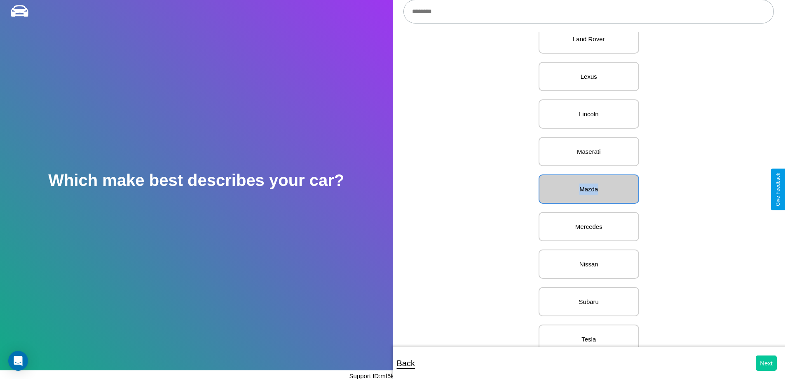  What do you see at coordinates (406, 363) in the screenshot?
I see `p: Back` at bounding box center [406, 363].